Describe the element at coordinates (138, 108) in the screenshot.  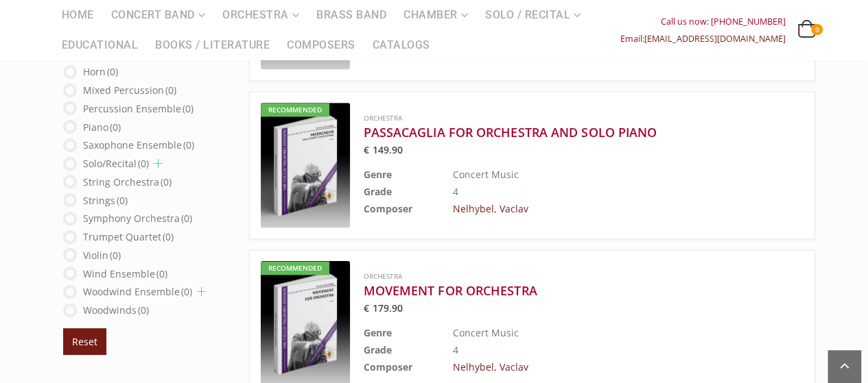
I see `label: Percussion Ensemble` at that location.